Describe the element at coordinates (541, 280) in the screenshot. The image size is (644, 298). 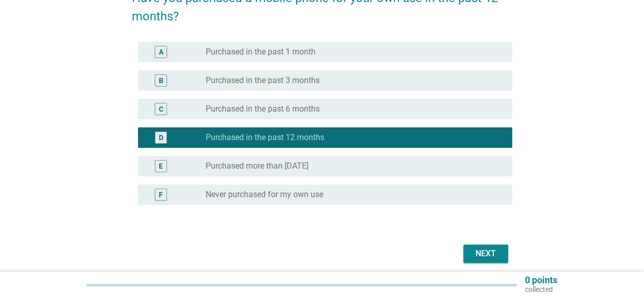
I see `p: 0 points` at that location.